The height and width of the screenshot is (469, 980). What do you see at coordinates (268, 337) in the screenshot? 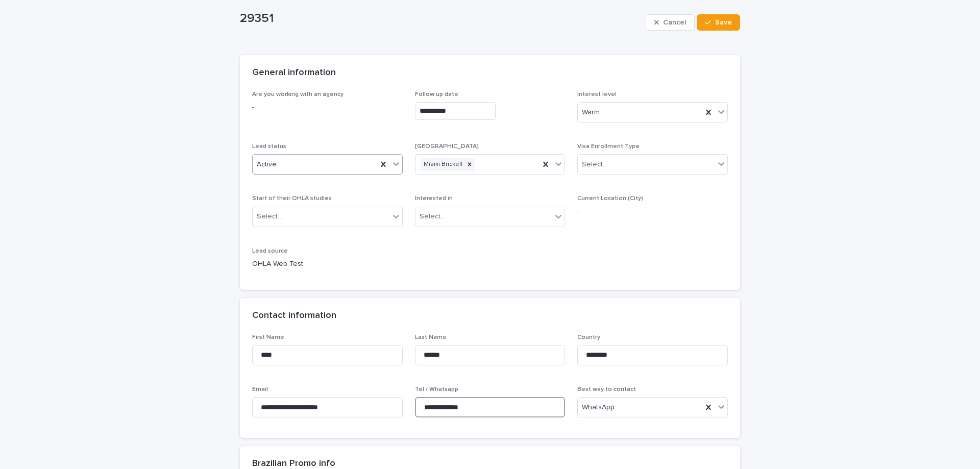
I see `span: First Name` at bounding box center [268, 337].